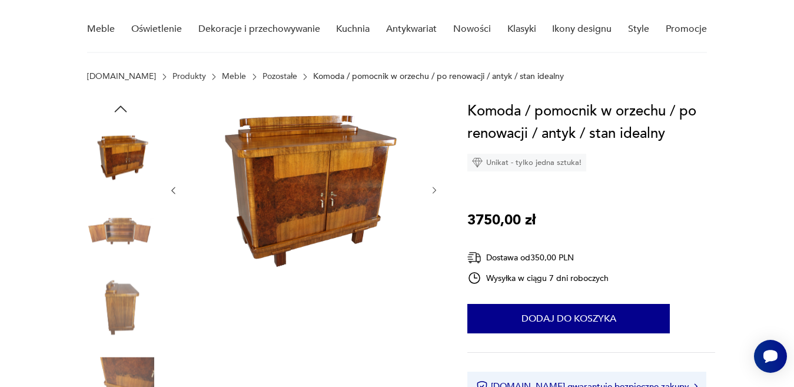  What do you see at coordinates (353, 29) in the screenshot?
I see `a: Kuchnia` at bounding box center [353, 29].